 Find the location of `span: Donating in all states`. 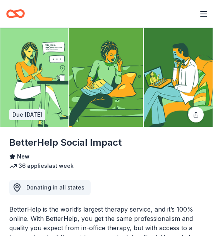

span: Donating in all states is located at coordinates (55, 187).